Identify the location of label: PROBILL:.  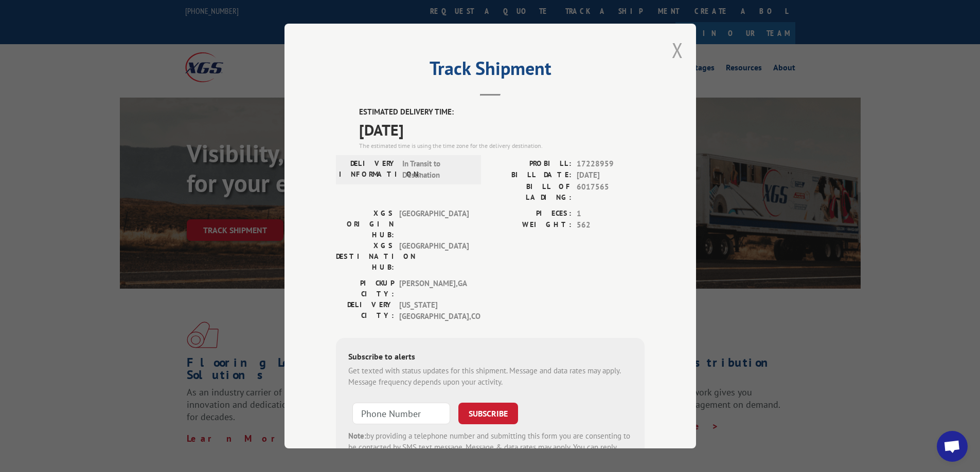
(531, 164).